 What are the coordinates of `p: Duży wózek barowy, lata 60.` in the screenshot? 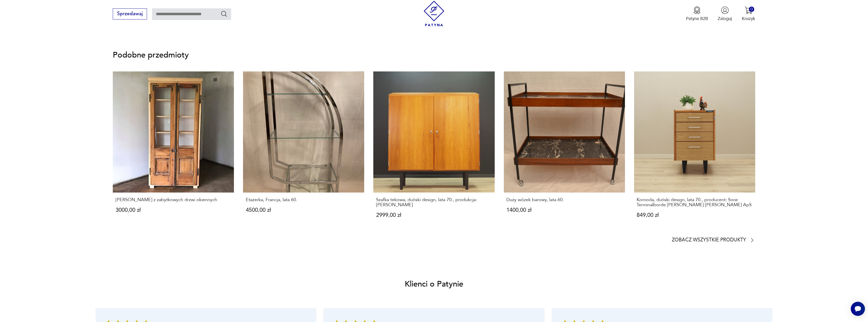 It's located at (564, 200).